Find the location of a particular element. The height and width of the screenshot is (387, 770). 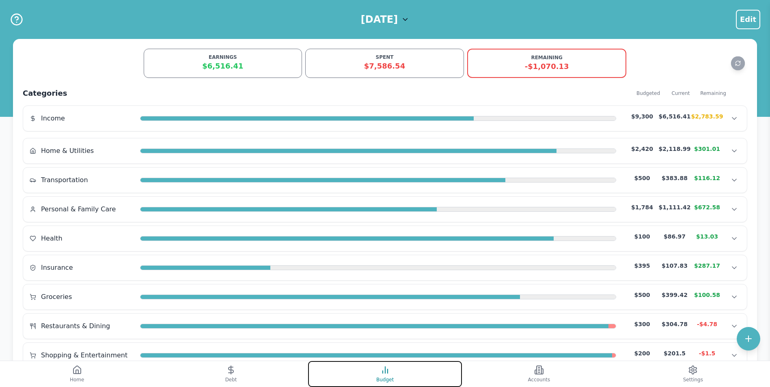

div: $2,783.59 is located at coordinates (707, 116).